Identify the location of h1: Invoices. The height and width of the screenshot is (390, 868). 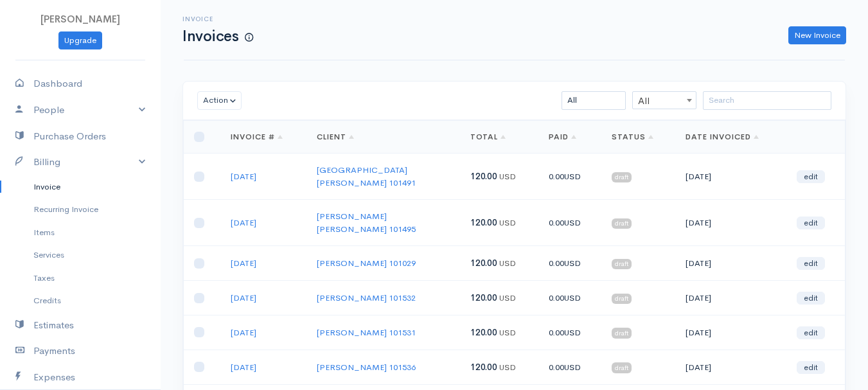
(218, 36).